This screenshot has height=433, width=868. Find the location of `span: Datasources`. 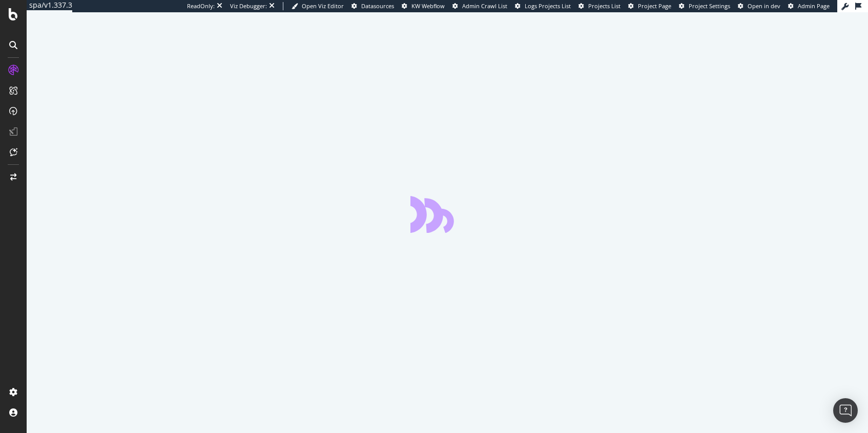

span: Datasources is located at coordinates (378, 5).